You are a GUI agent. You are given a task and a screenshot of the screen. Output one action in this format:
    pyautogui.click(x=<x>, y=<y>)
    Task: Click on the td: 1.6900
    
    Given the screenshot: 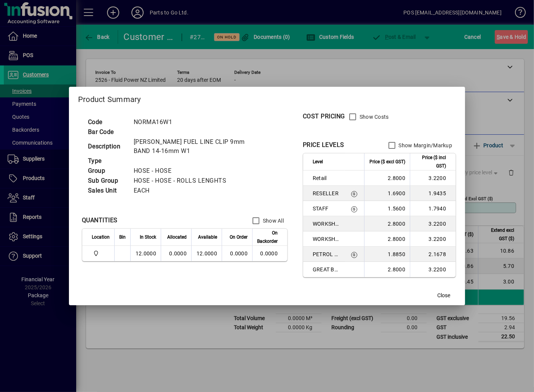 What is the action you would take?
    pyautogui.click(x=387, y=193)
    